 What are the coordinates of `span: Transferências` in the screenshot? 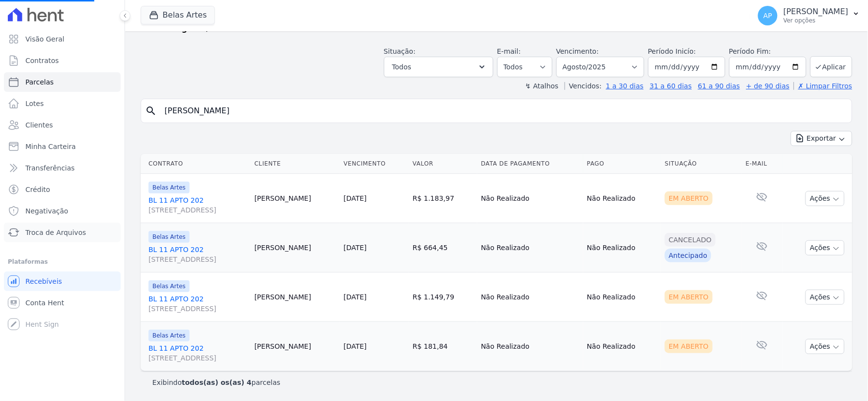 It's located at (50, 168).